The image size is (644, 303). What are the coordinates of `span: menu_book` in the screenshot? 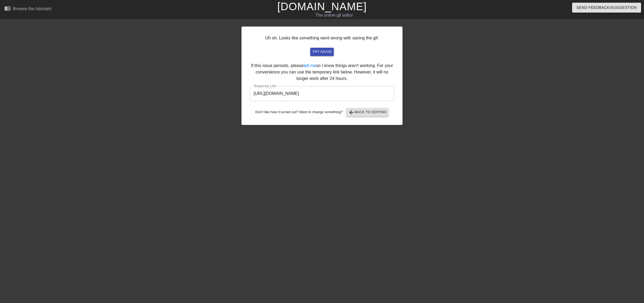 It's located at (8, 8).